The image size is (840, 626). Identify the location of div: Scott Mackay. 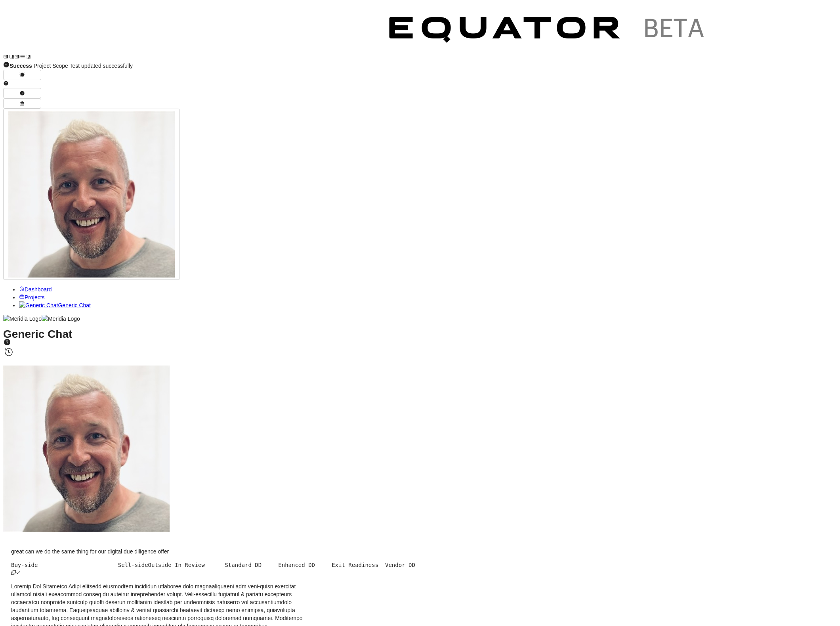
(420, 449).